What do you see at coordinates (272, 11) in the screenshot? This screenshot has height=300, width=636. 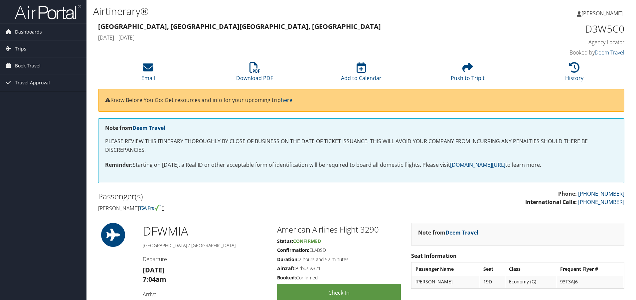 I see `h1: Airtinerary®` at bounding box center [272, 11].